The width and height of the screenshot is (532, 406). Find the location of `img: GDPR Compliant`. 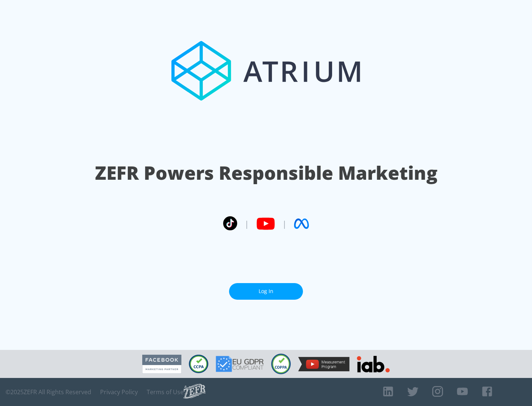

img: GDPR Compliant is located at coordinates (240, 364).